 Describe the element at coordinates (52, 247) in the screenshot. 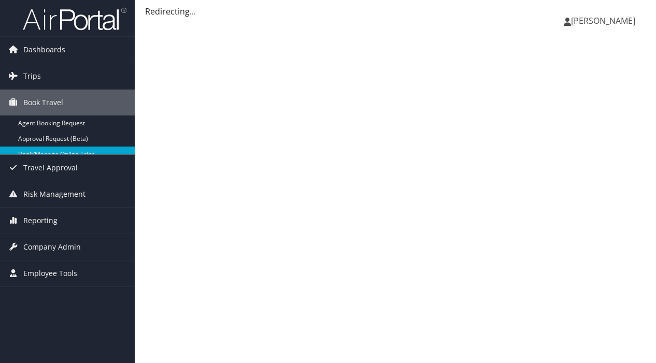

I see `span: Company Admin` at that location.